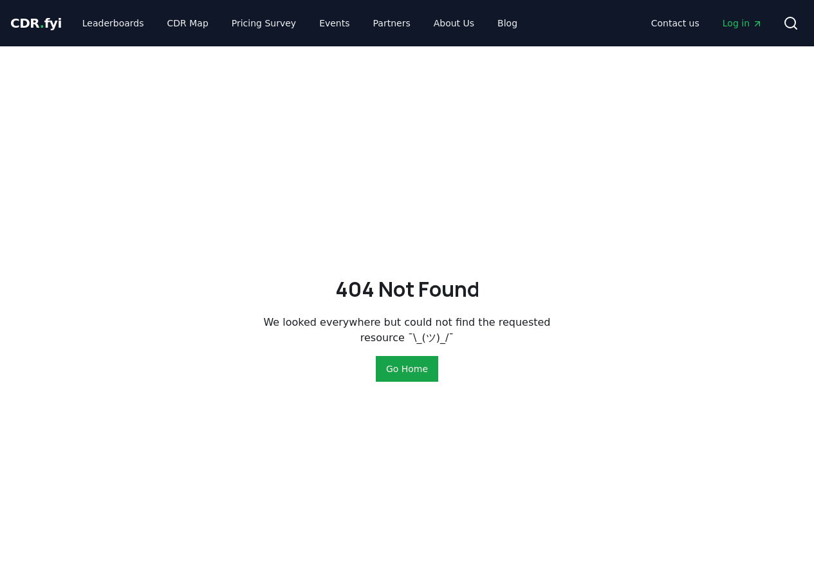  Describe the element at coordinates (743, 23) in the screenshot. I see `span: Log in` at that location.